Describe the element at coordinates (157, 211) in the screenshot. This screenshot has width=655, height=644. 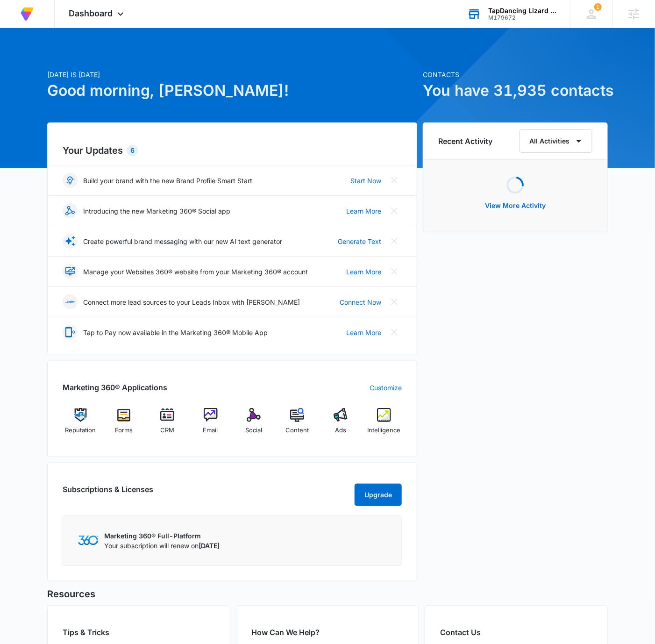
I see `p: Introducing the new Marketing 360® Social app` at that location.